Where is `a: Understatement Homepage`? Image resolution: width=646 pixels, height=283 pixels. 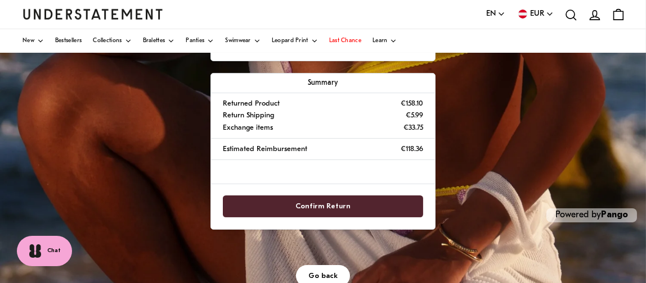 a: Understatement Homepage is located at coordinates (93, 14).